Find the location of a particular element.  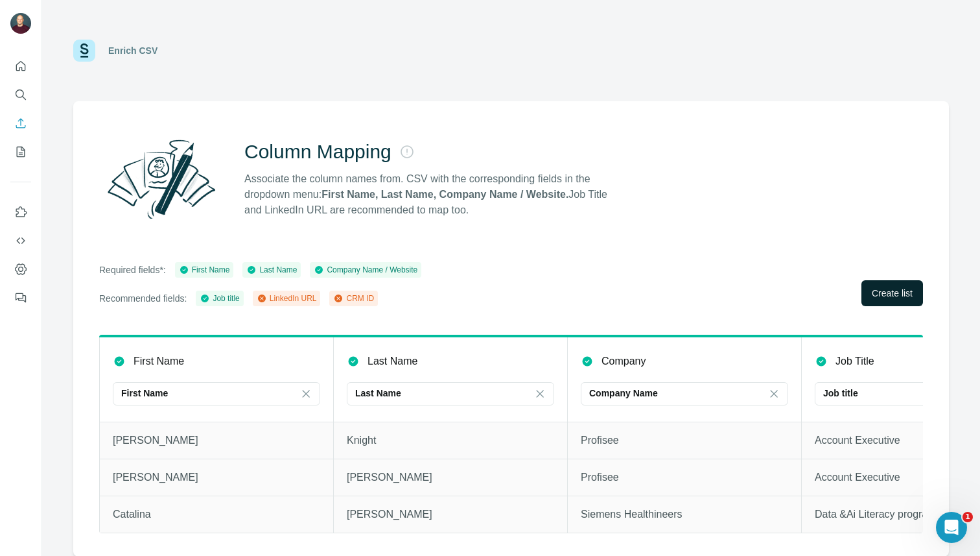

p: Knight is located at coordinates (451, 441).